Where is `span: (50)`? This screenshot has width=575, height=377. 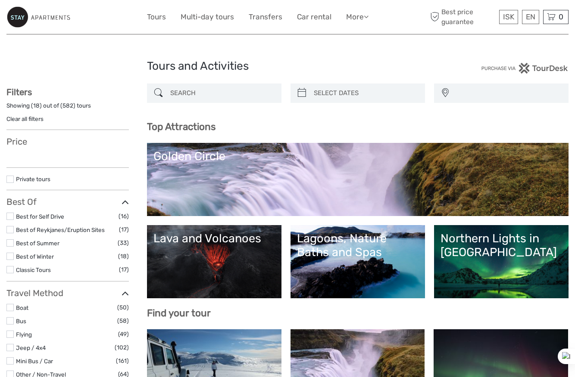
span: (50) is located at coordinates (123, 308).